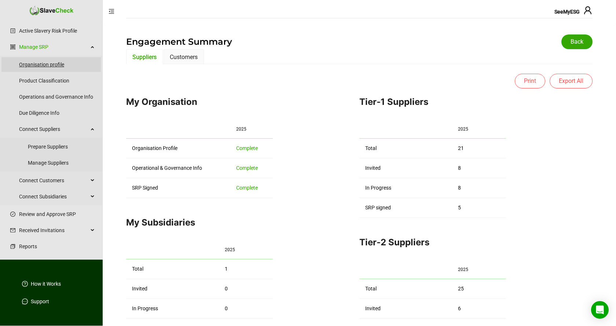  What do you see at coordinates (360, 42) in the screenshot?
I see `h1: Engagement Summary` at bounding box center [360, 42].